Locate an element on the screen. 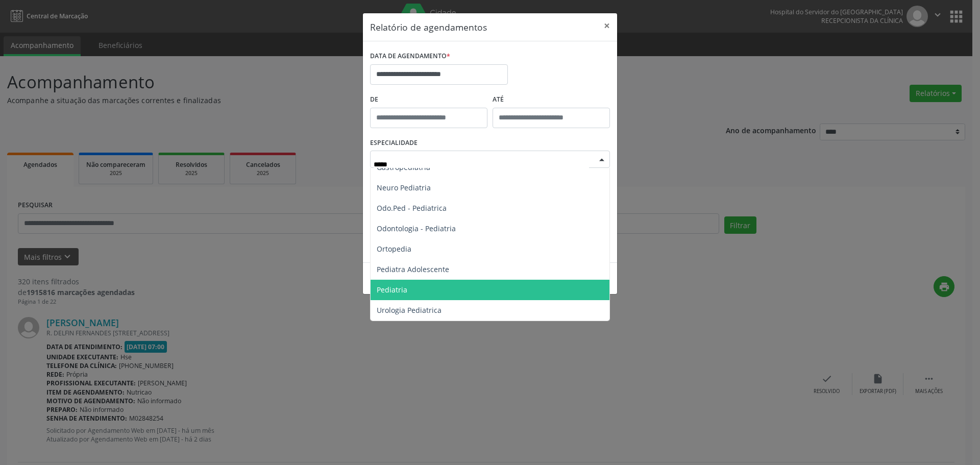 This screenshot has width=980, height=465. label: DATA DE AGENDAMENTO is located at coordinates (410, 56).